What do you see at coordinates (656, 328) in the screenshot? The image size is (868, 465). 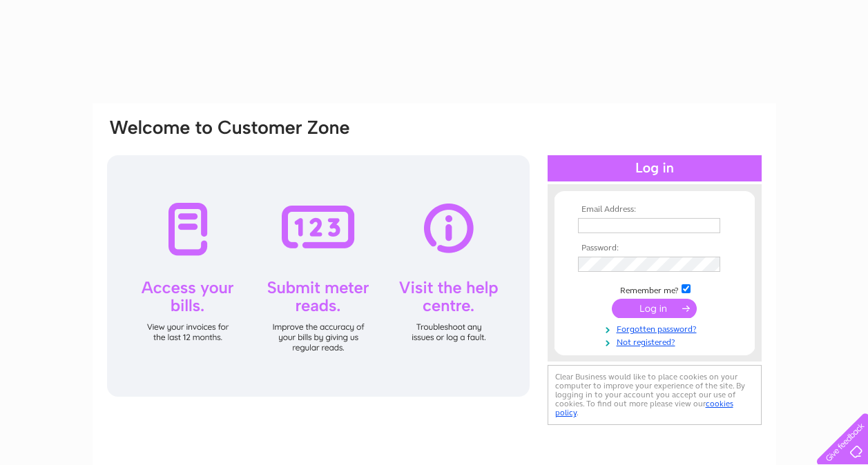 I see `a: Forgotten password?` at bounding box center [656, 328].